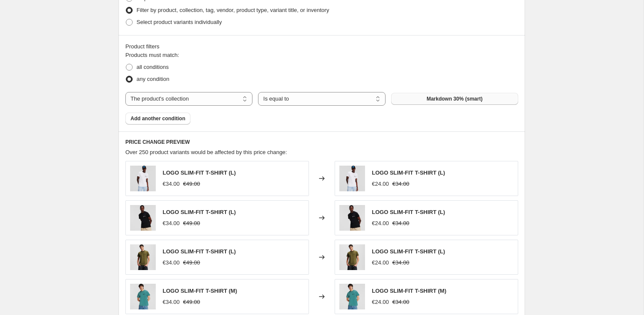 This screenshot has height=315, width=644. I want to click on button: Add another condition, so click(158, 119).